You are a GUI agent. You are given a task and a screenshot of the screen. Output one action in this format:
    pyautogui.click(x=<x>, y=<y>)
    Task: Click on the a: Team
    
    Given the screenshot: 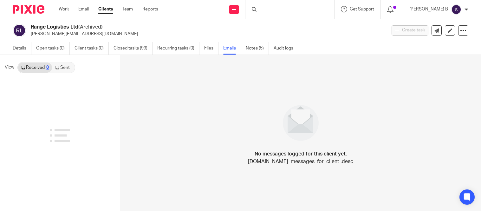 What is the action you would take?
    pyautogui.click(x=128, y=9)
    